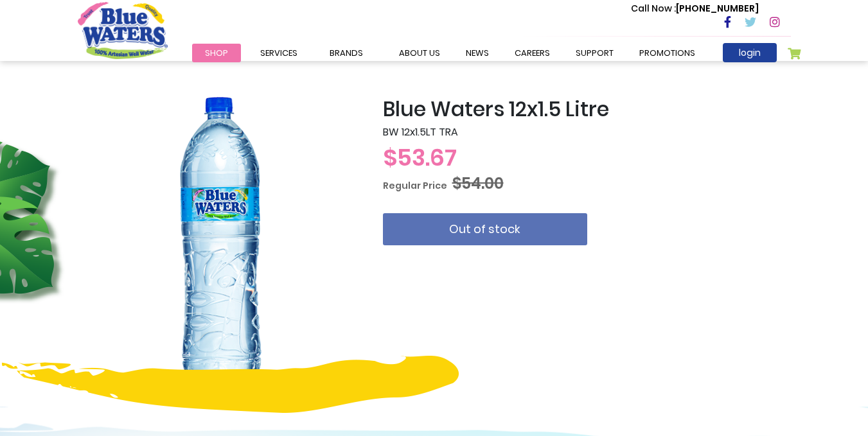 Image resolution: width=868 pixels, height=436 pixels. I want to click on img: Blue_Waters_12x1_5_Litre_1_4.png, so click(220, 240).